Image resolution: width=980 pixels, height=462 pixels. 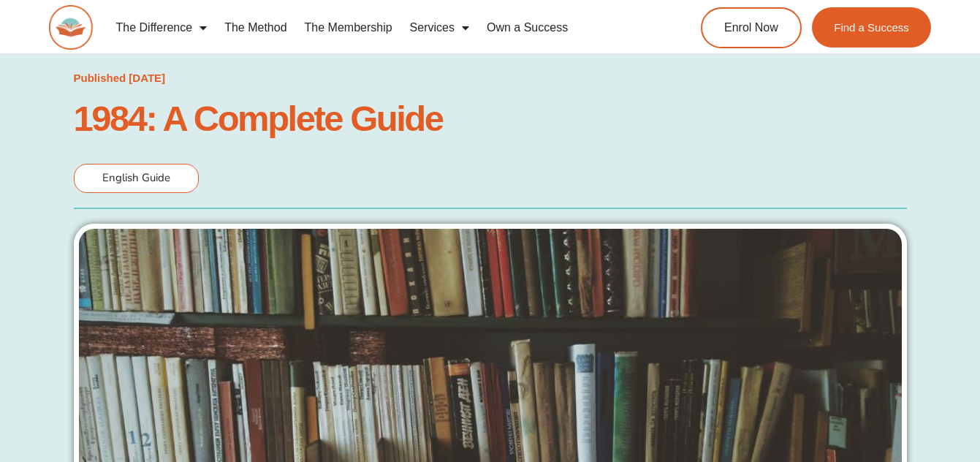 I want to click on a: Own a Success, so click(x=527, y=27).